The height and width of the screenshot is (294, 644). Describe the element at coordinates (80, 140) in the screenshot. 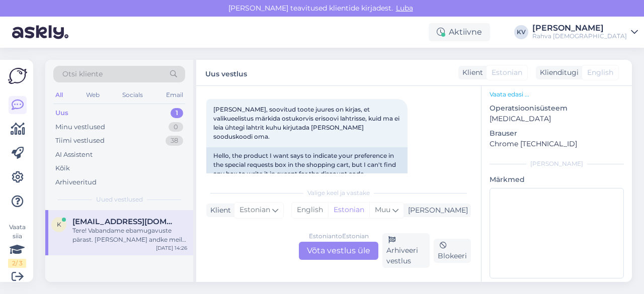

I see `div: Tiimi vestlused` at that location.